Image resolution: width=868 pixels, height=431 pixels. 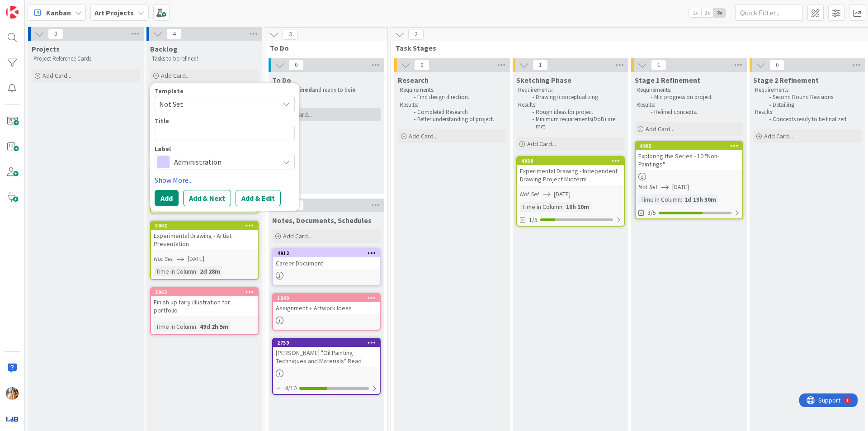 What do you see at coordinates (163, 49) in the screenshot?
I see `span: Backlog` at bounding box center [163, 49].